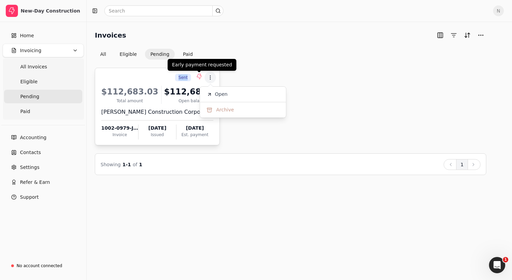 This screenshot has height=280, width=512. What do you see at coordinates (29, 82) in the screenshot?
I see `span: Eligible` at bounding box center [29, 82].